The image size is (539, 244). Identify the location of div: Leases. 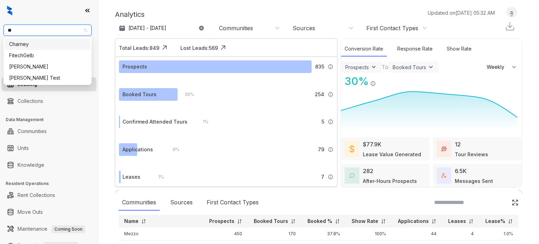
(131, 177).